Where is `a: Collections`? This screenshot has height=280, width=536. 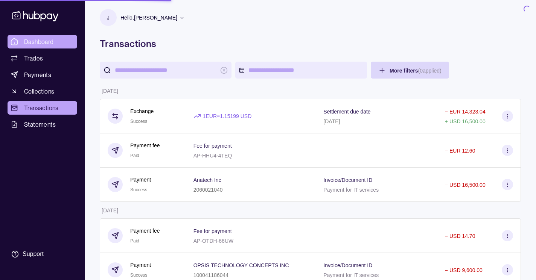 a: Collections is located at coordinates (42, 91).